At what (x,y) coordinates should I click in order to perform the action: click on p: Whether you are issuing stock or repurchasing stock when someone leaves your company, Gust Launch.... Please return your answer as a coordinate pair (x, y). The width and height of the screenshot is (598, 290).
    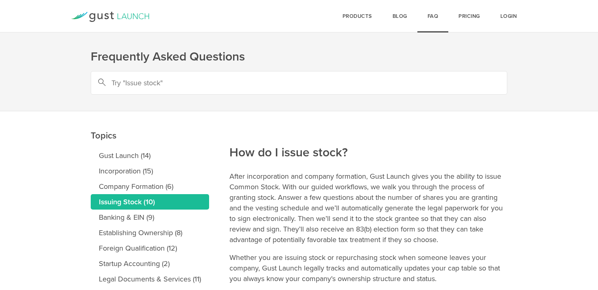
    Looking at the image, I should click on (368, 268).